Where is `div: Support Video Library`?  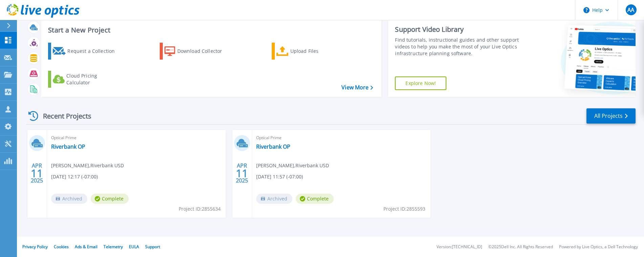
div: Support Video Library is located at coordinates (458, 29).